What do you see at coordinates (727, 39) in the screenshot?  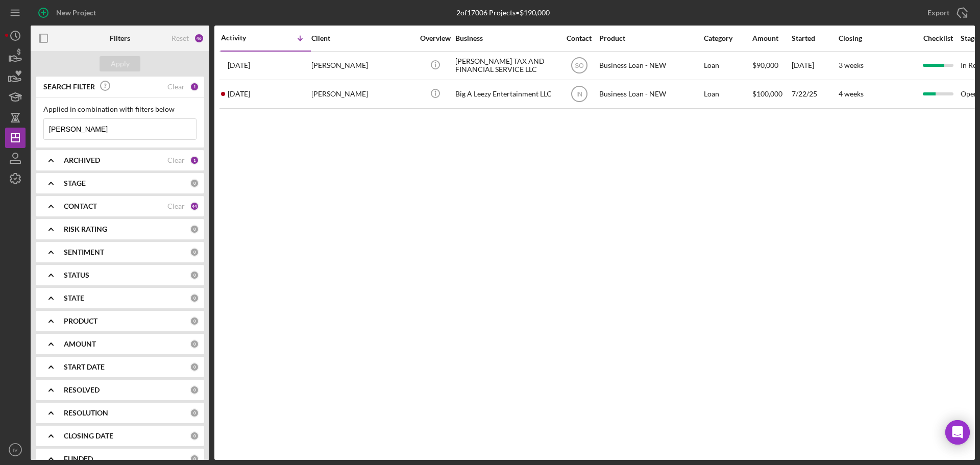 I see `div: Category` at bounding box center [727, 39].